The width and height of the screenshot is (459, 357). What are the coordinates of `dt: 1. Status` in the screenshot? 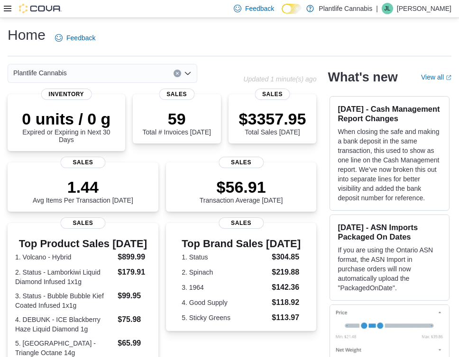 It's located at (225, 257).